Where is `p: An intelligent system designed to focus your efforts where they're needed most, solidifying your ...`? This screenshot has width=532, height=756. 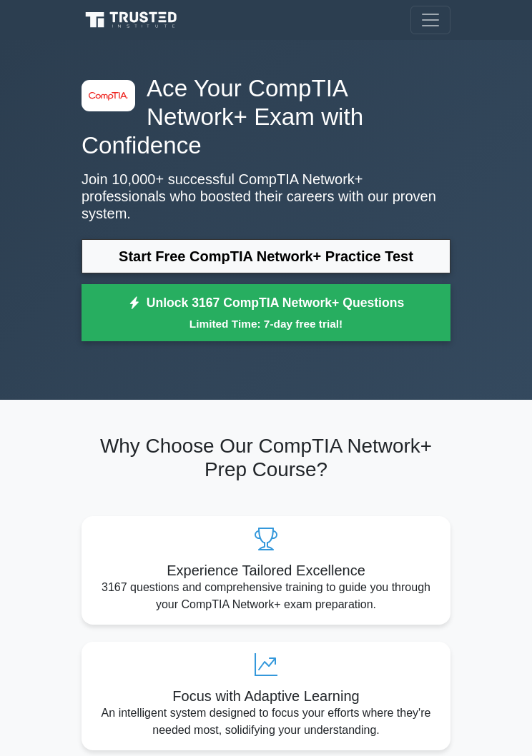 p: An intelligent system designed to focus your efforts where they're needed most, solidifying your ... is located at coordinates (266, 722).